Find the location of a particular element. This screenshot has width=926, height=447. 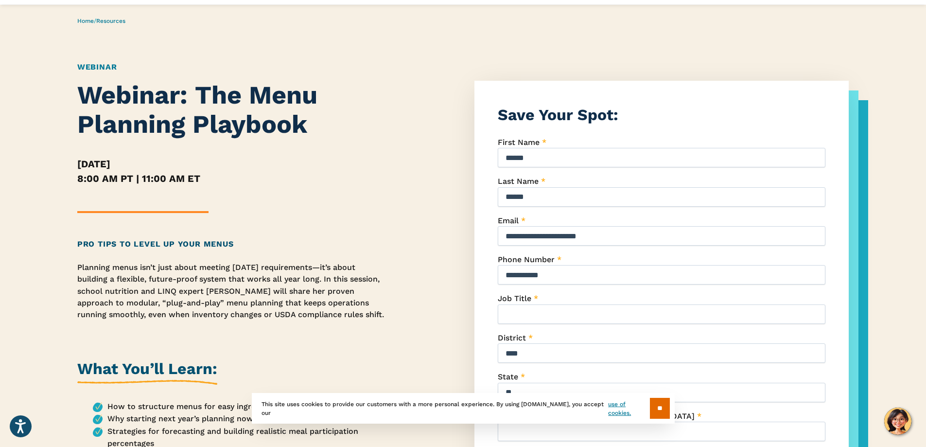

span: First Name is located at coordinates (519, 142).